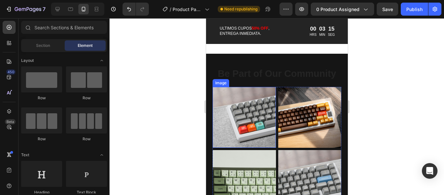 This screenshot has height=195, width=444. What do you see at coordinates (343, 9) in the screenshot?
I see `button: 0 product assigned` at bounding box center [343, 9].